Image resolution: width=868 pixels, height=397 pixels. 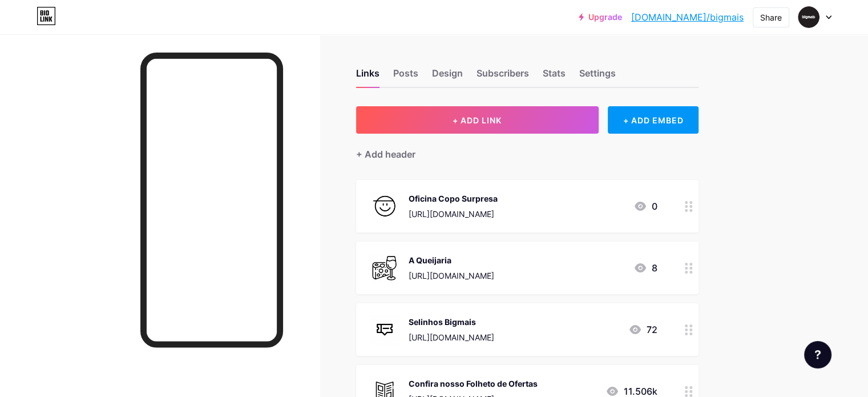 I want to click on img: Selinhos Bigmais, so click(x=384, y=329).